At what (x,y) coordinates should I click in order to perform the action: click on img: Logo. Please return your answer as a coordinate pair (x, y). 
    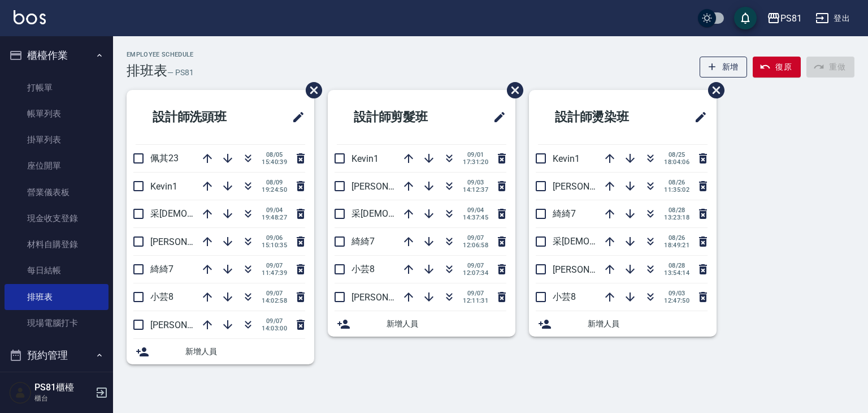
    Looking at the image, I should click on (30, 17).